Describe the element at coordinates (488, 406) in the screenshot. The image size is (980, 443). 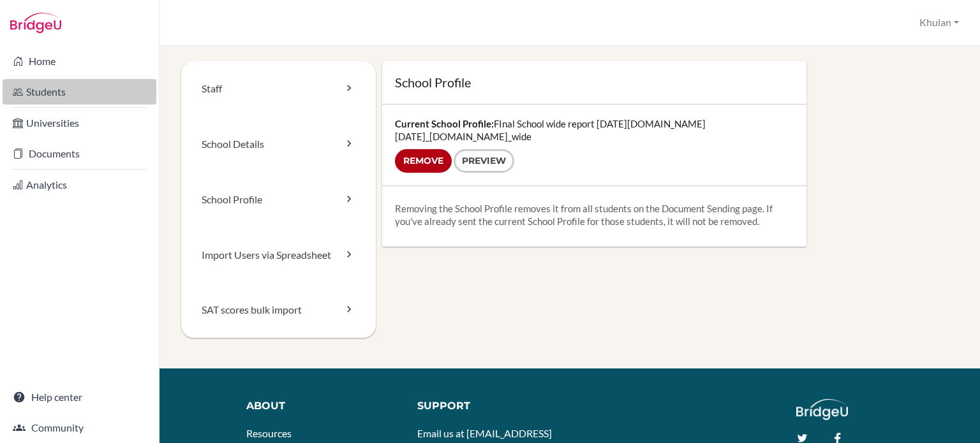
I see `div: Support` at that location.